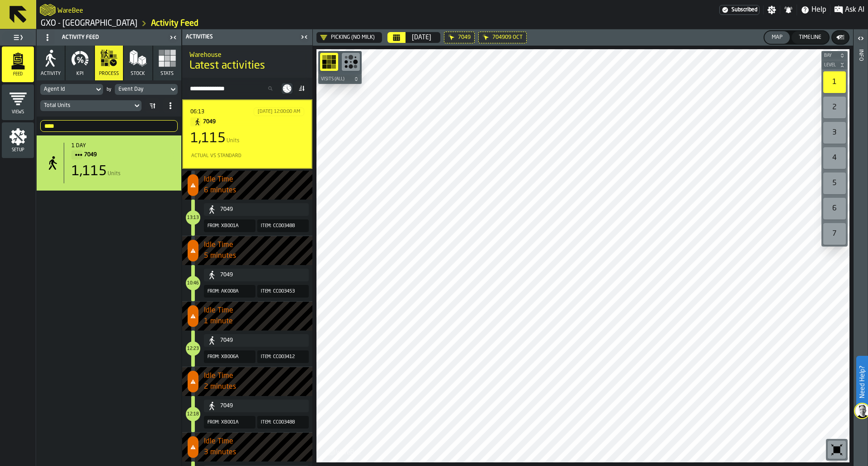 This screenshot has height=466, width=868. Describe the element at coordinates (70, 10) in the screenshot. I see `h2: Sub Title` at that location.